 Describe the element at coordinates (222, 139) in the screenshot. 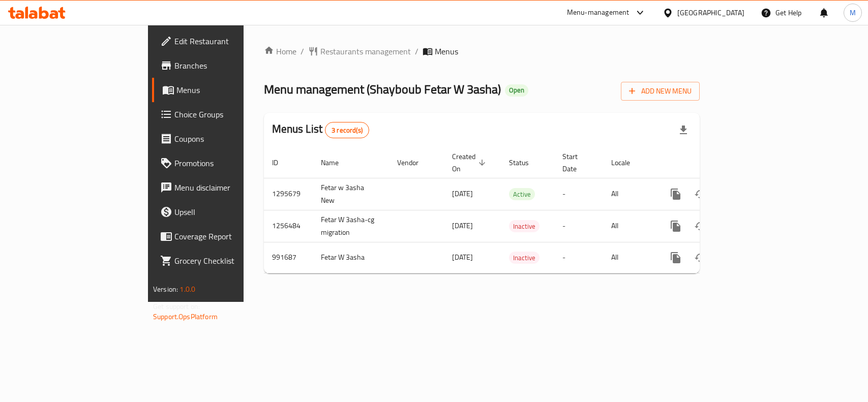

I see `a: Coupons` at that location.